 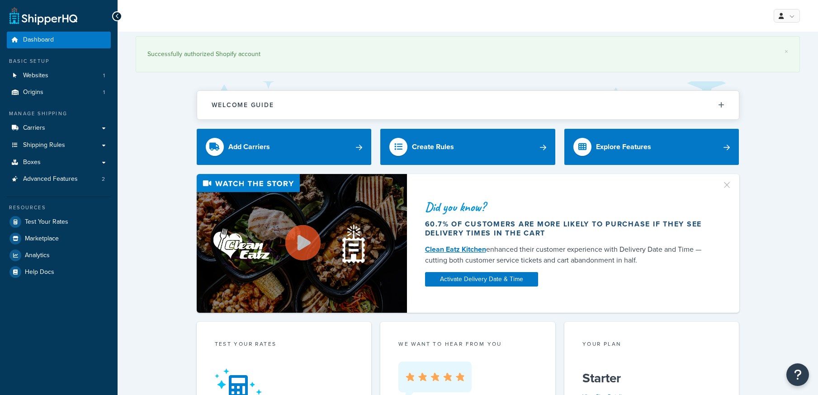 I want to click on span: Websites, so click(x=36, y=75).